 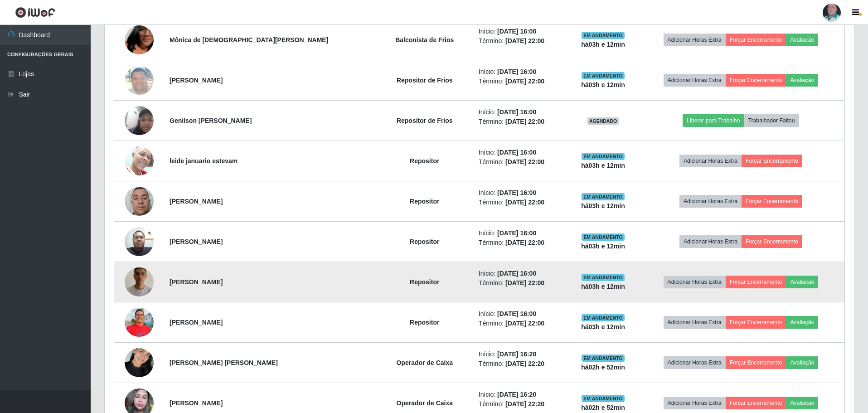 I want to click on span: AGENDADO, so click(x=603, y=121).